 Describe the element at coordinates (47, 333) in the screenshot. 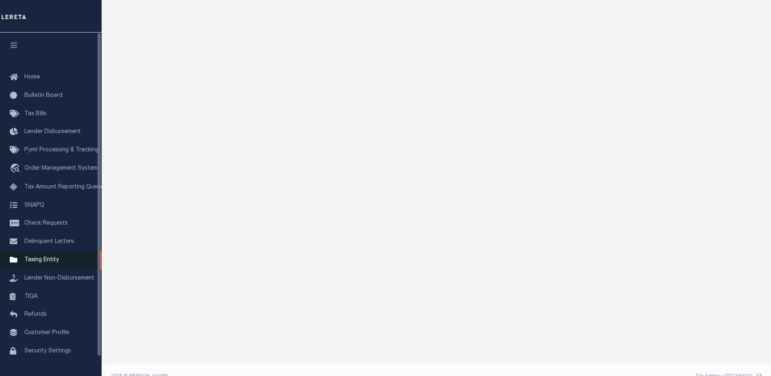

I see `span: Customer Profile` at that location.